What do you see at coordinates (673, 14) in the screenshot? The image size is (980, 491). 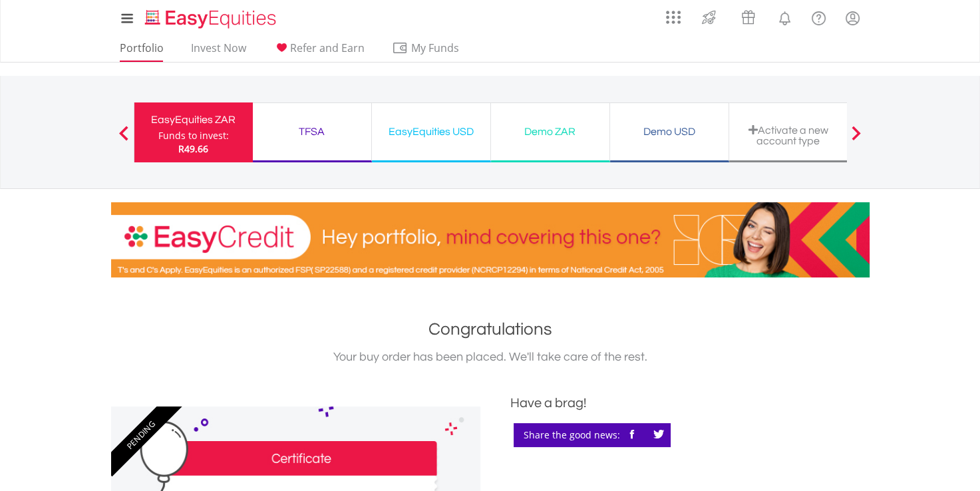 I see `a: AppsGrid` at bounding box center [673, 14].